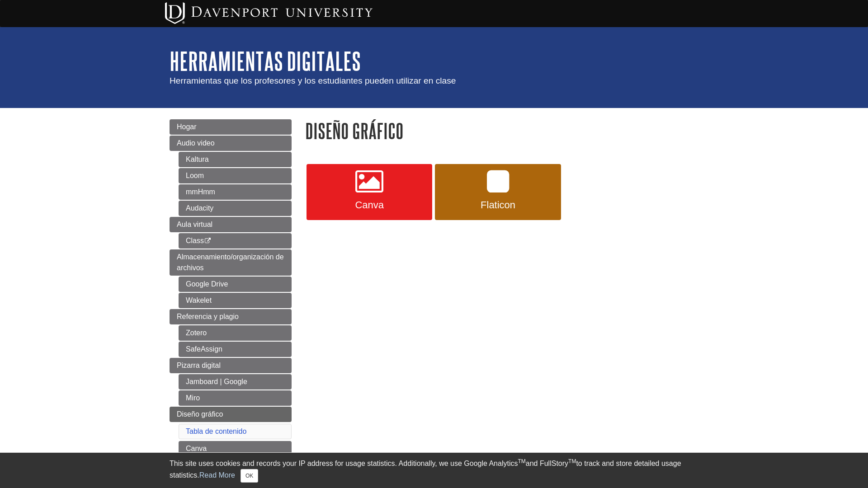  I want to click on a: Class, so click(235, 241).